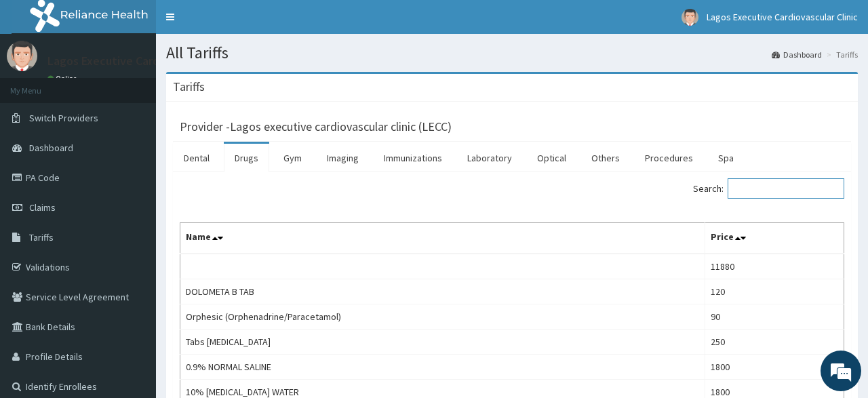 Image resolution: width=868 pixels, height=398 pixels. I want to click on a: Dental, so click(196, 158).